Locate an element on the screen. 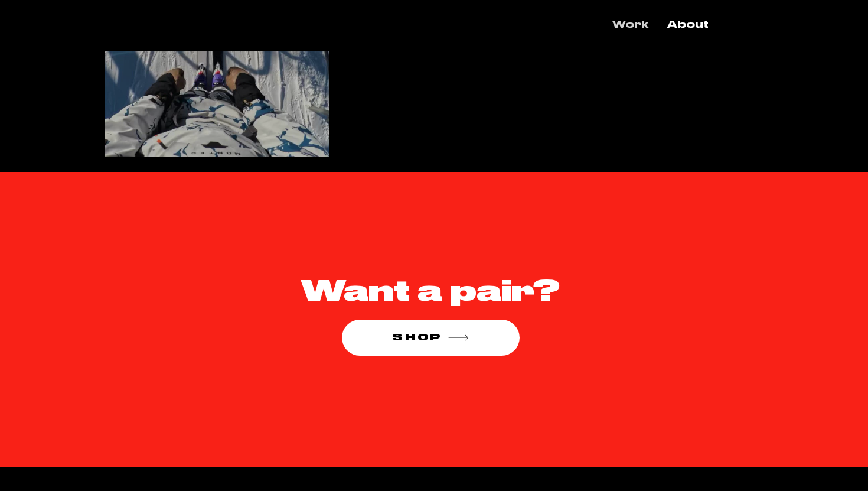  p: Work is located at coordinates (630, 25).